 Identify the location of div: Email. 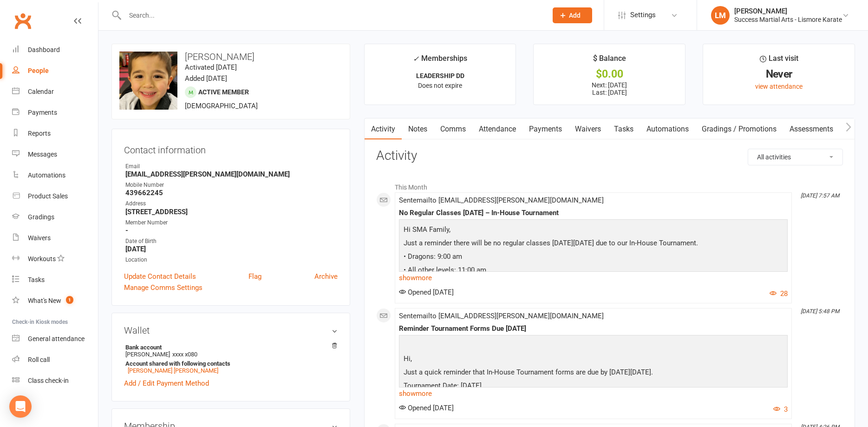
(232, 166).